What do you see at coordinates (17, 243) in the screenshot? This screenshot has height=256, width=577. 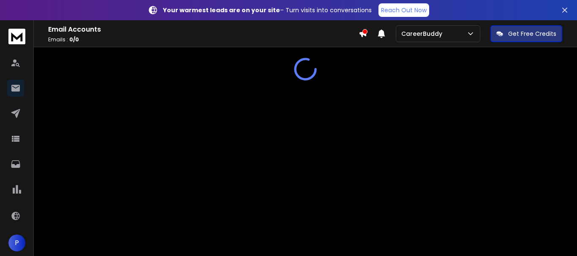 I see `span: P` at bounding box center [17, 243].